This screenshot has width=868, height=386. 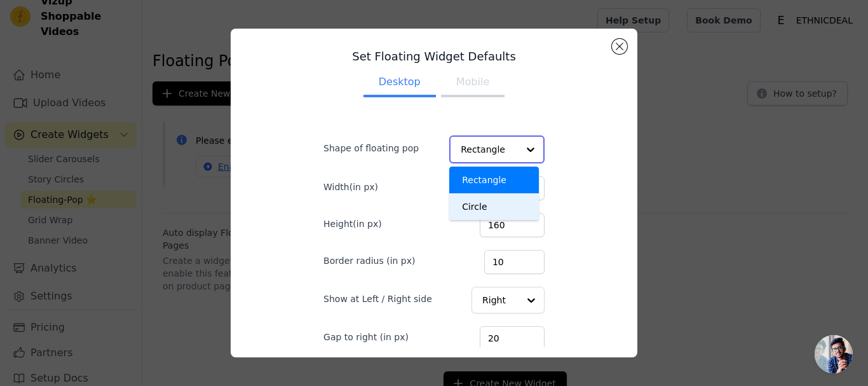 I want to click on label: Gap to right (in px), so click(x=366, y=337).